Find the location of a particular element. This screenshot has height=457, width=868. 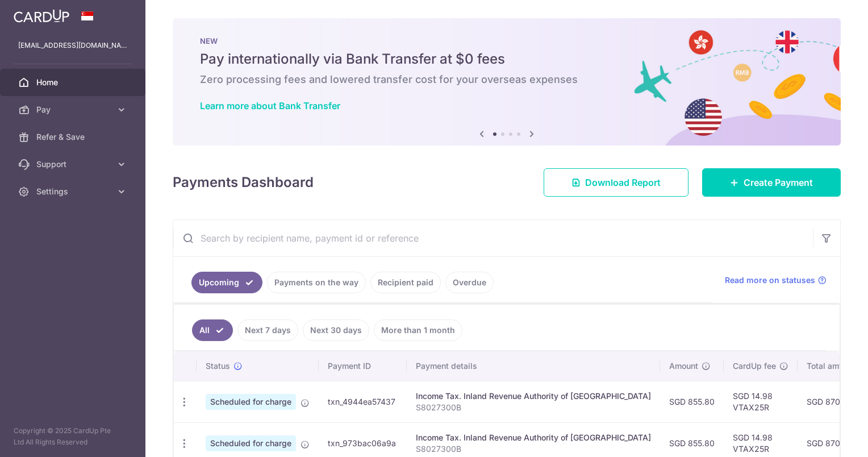

a: Payments on the way is located at coordinates (317, 282).